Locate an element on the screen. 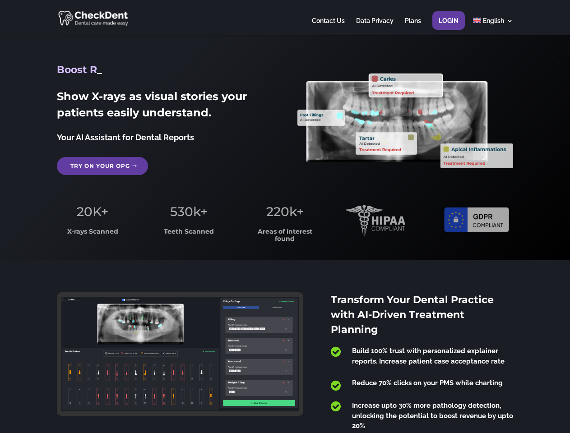  span: Increase upto 30% more pathology detection, unlocking the potential to boost revenue by upto 20% is located at coordinates (432, 416).